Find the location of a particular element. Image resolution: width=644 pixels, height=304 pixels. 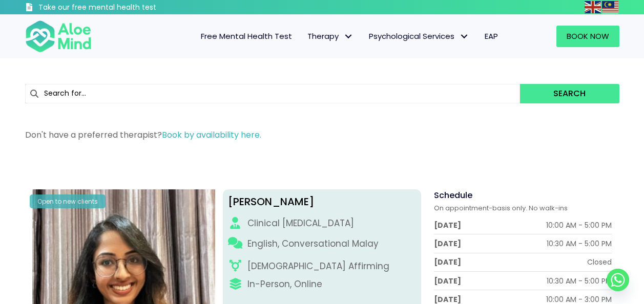

div: 10:00 AM - 5:00 PM is located at coordinates (579, 225).